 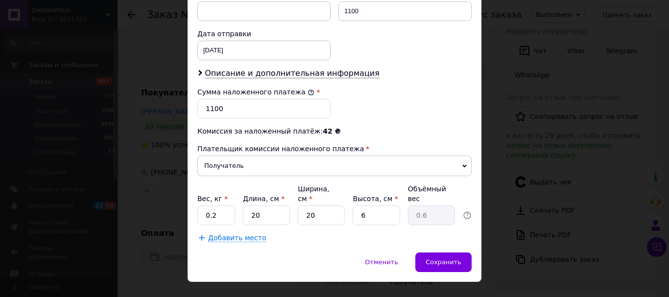 What do you see at coordinates (335, 166) in the screenshot?
I see `span: Получатель` at bounding box center [335, 166].